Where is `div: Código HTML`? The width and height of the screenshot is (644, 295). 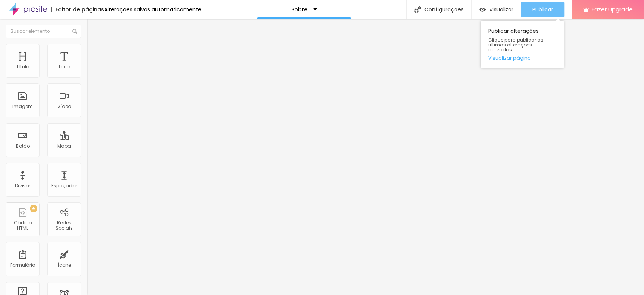 div: Código HTML is located at coordinates (22, 225).